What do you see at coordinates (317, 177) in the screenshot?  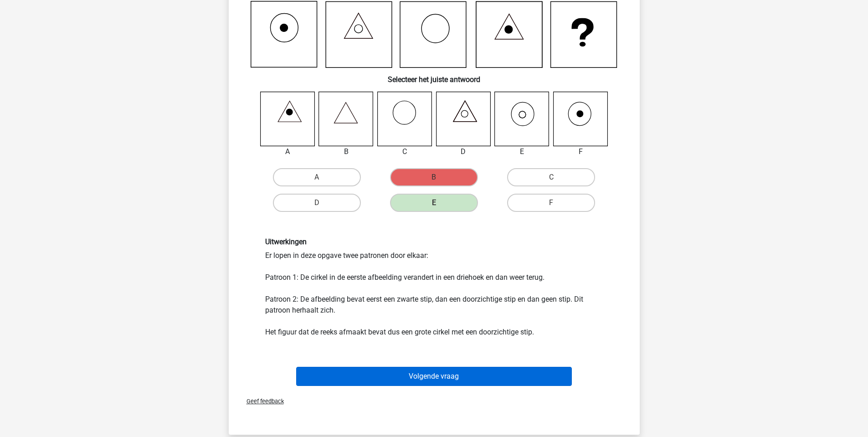 I see `label: A` at bounding box center [317, 177].